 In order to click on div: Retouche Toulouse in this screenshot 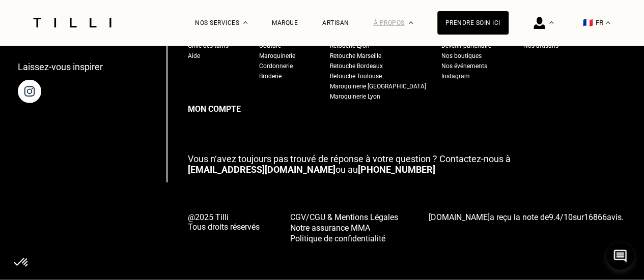, I will do `click(356, 76)`.